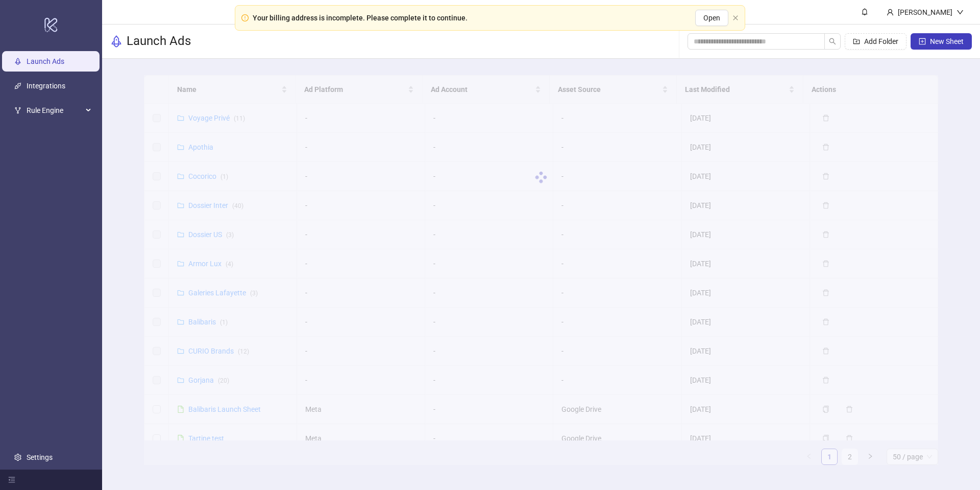 This screenshot has height=490, width=980. I want to click on span: exclamation-circle, so click(245, 18).